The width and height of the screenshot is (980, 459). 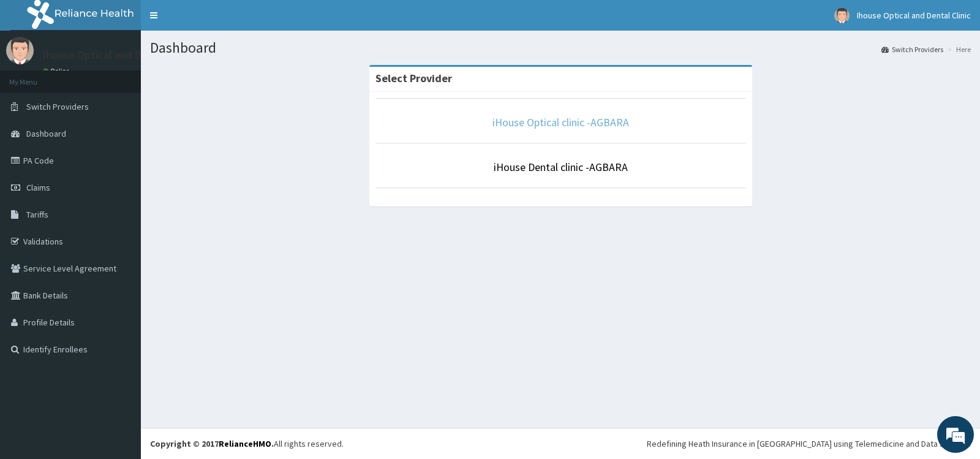 What do you see at coordinates (38, 214) in the screenshot?
I see `span: Tariffs` at bounding box center [38, 214].